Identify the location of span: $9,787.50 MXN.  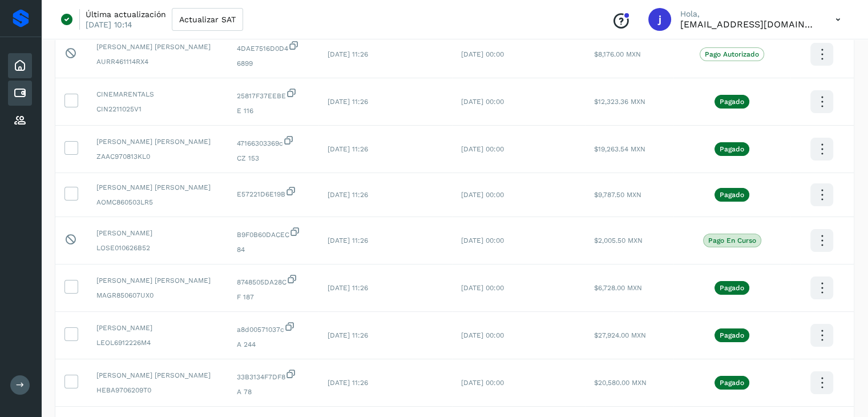
(618, 195).